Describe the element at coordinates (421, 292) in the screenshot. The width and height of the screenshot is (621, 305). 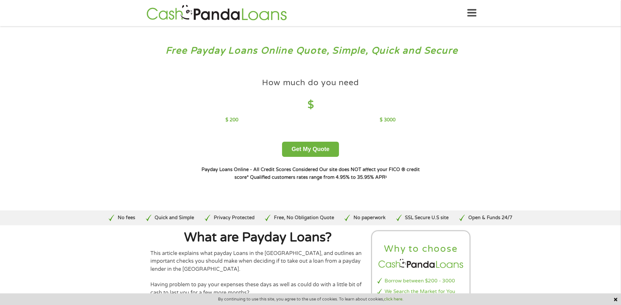
I see `li: We Search the Market for You` at that location.